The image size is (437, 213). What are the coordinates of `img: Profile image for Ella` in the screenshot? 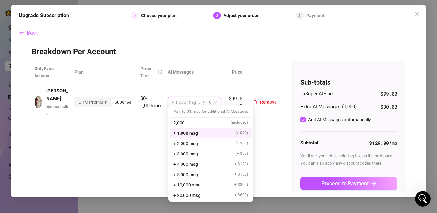 It's located at (14, 52).